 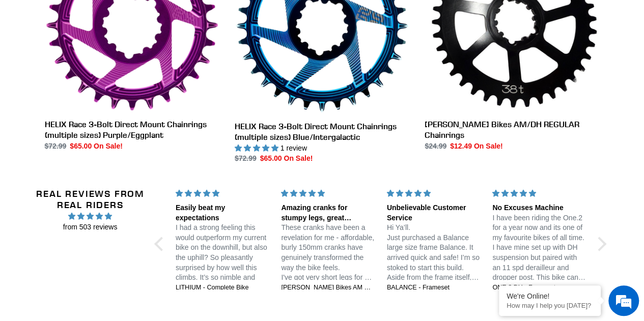 I want to click on div: ONE.2 DH - Frameset, so click(x=539, y=287).